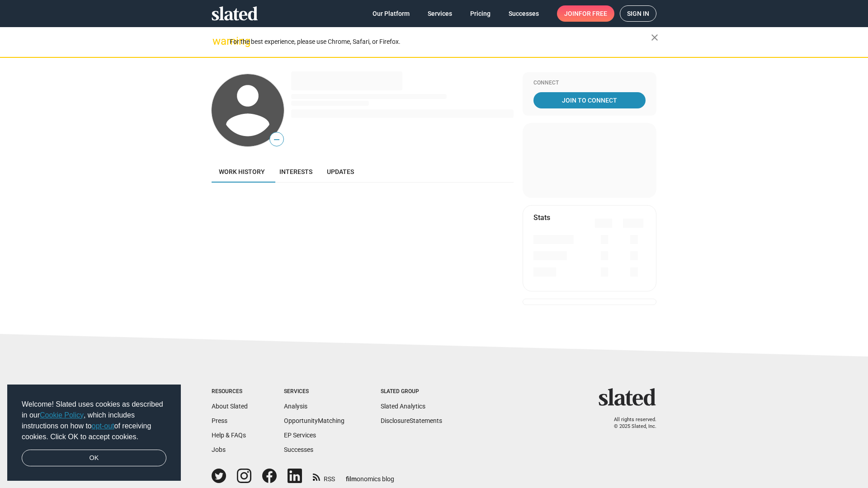  I want to click on div: Slated Group, so click(411, 392).